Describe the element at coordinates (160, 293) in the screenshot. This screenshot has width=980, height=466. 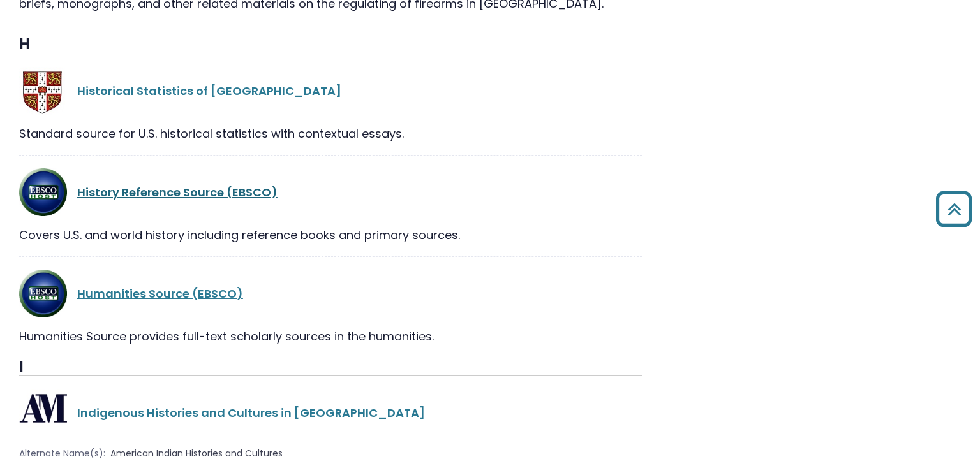
I see `a: Humanities Source (EBSCO)` at that location.